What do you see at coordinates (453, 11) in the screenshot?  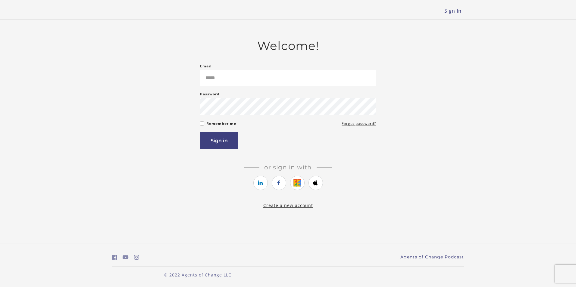 I see `a: Sign In` at bounding box center [453, 11].